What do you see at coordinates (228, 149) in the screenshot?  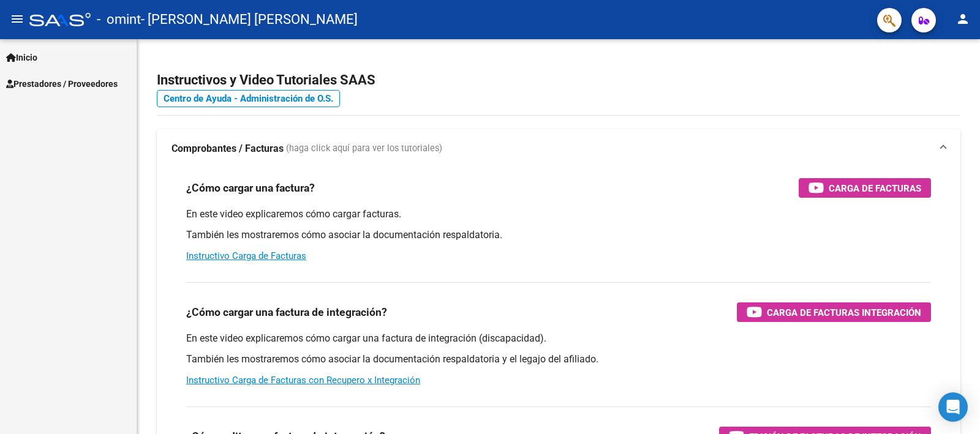 I see `strong: Comprobantes / Facturas` at bounding box center [228, 149].